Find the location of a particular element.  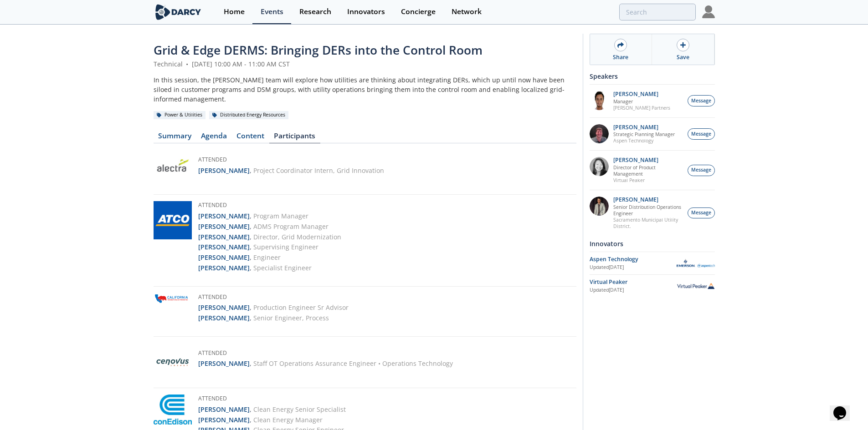

span: ADMS Program Manager is located at coordinates (291, 226).